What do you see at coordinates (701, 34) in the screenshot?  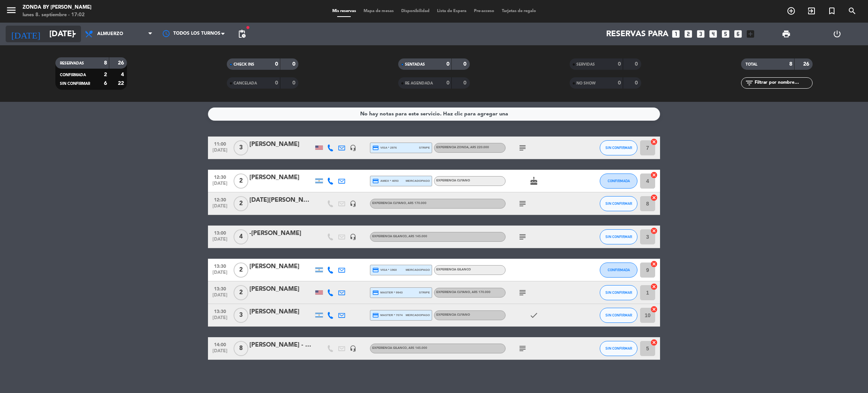 I see `i: looks_3` at bounding box center [701, 34].